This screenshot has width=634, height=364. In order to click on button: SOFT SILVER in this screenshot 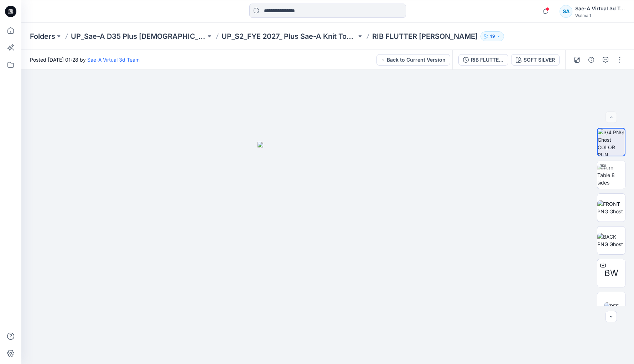, I will do `click(535, 60)`.